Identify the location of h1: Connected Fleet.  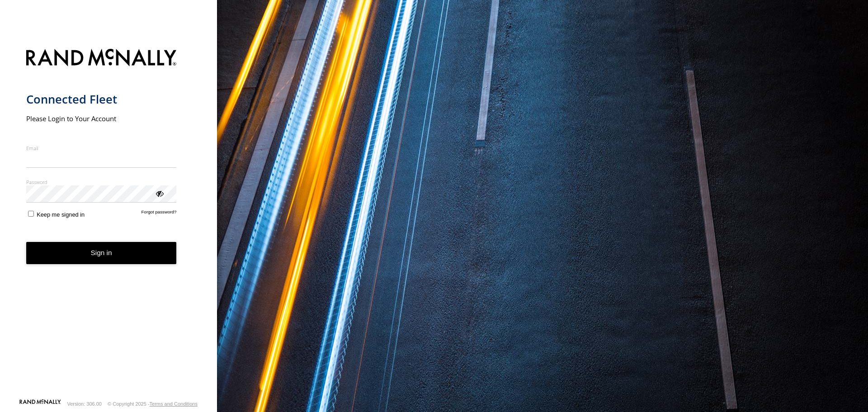
(101, 99).